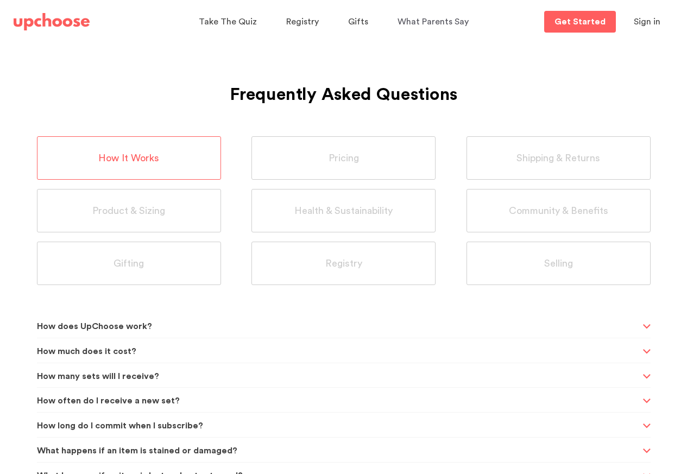  Describe the element at coordinates (558, 158) in the screenshot. I see `span: Shipping & Returns` at that location.